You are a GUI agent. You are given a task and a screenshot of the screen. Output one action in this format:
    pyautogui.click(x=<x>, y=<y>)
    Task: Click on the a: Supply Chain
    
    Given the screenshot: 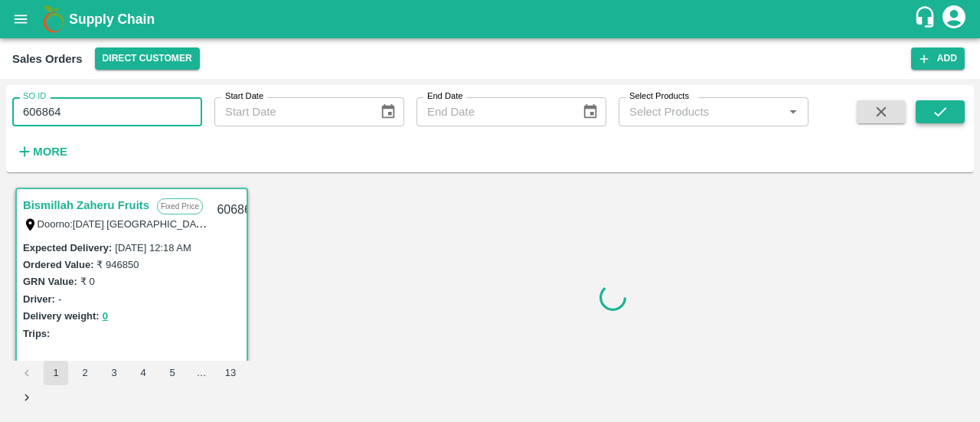 What is the action you would take?
    pyautogui.click(x=491, y=19)
    